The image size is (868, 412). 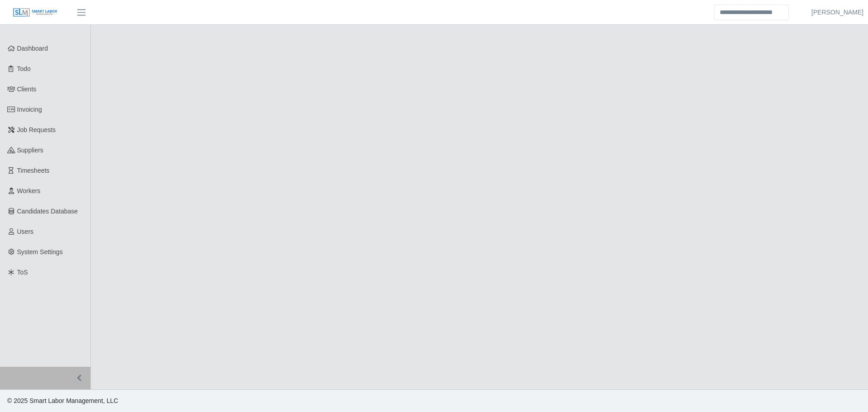 What do you see at coordinates (29, 191) in the screenshot?
I see `span: Workers` at bounding box center [29, 191].